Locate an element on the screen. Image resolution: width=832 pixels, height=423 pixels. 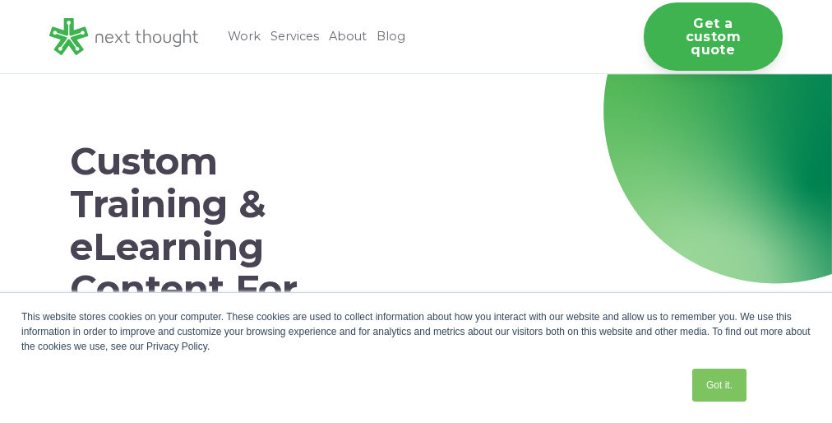
div: This website stores cookies on your computer. These cookies are used to collect information about... is located at coordinates (416, 331).